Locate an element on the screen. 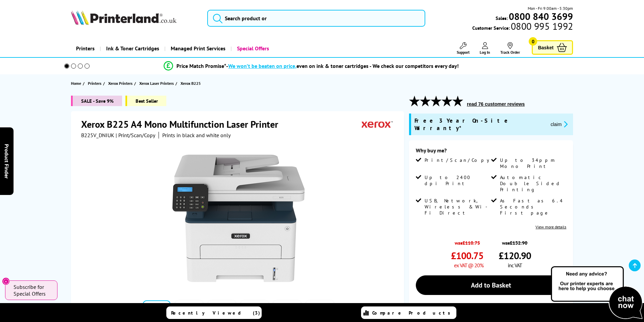 The width and height of the screenshot is (644, 322). span: Sales: is located at coordinates (502, 18).